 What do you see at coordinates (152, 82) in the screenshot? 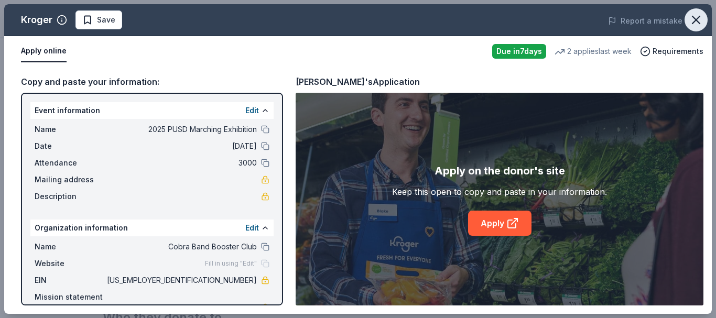
I see `div: Copy and paste your information:` at bounding box center [152, 82].